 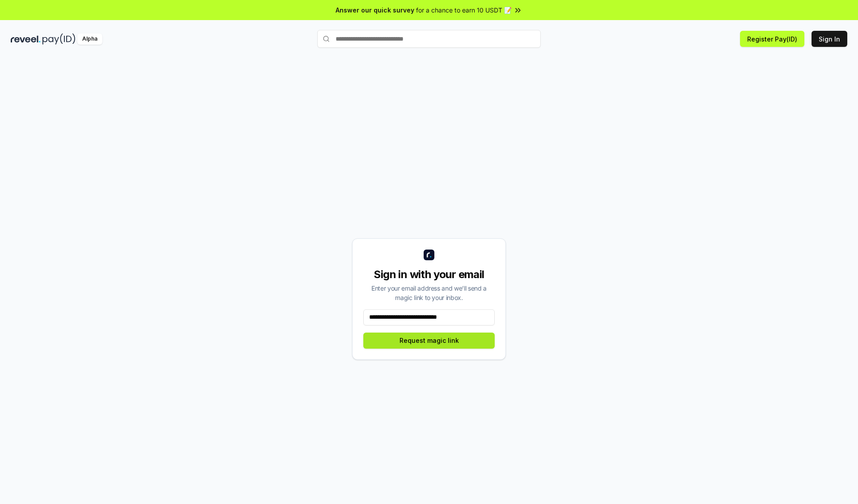 What do you see at coordinates (829, 39) in the screenshot?
I see `button: Sign In` at bounding box center [829, 39].